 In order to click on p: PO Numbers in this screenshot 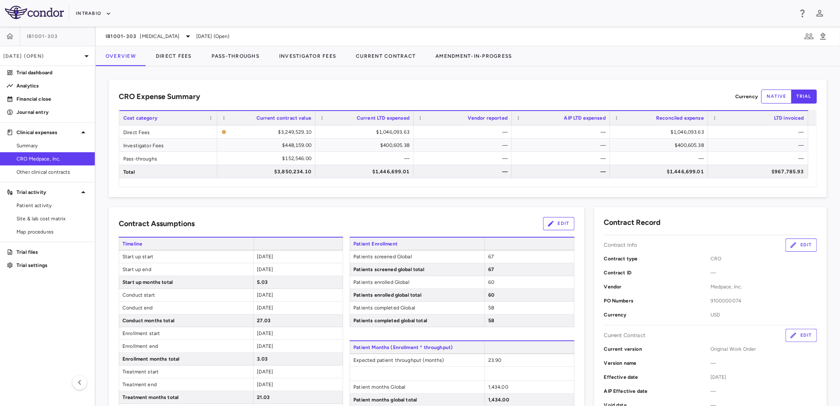, I will do `click(657, 301)`.